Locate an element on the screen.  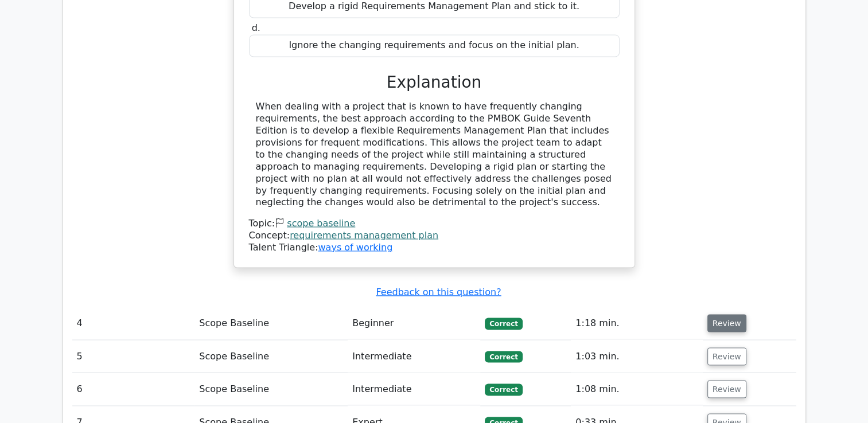
span: d. is located at coordinates (256, 28).